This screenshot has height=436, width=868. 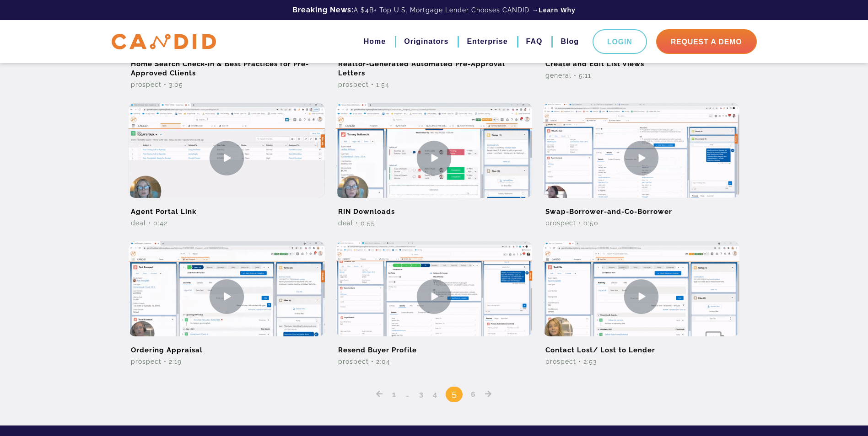 What do you see at coordinates (535, 42) in the screenshot?
I see `a: FAQ` at bounding box center [535, 42].